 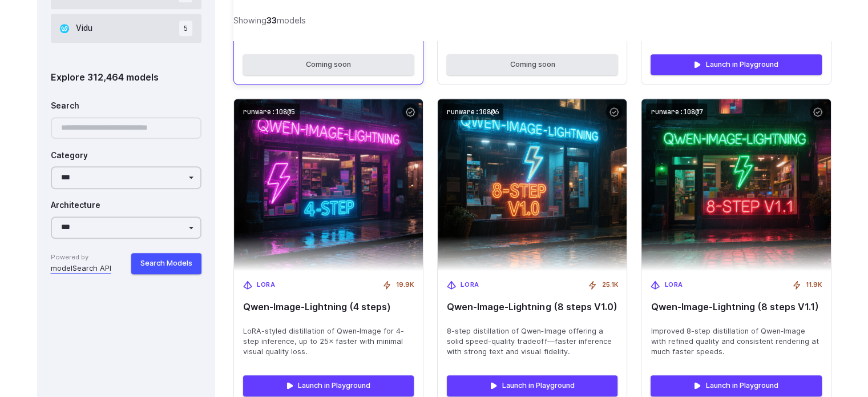 I want to click on img: Qwen‑Image-Lightning (8 steps V1.1), so click(x=735, y=185).